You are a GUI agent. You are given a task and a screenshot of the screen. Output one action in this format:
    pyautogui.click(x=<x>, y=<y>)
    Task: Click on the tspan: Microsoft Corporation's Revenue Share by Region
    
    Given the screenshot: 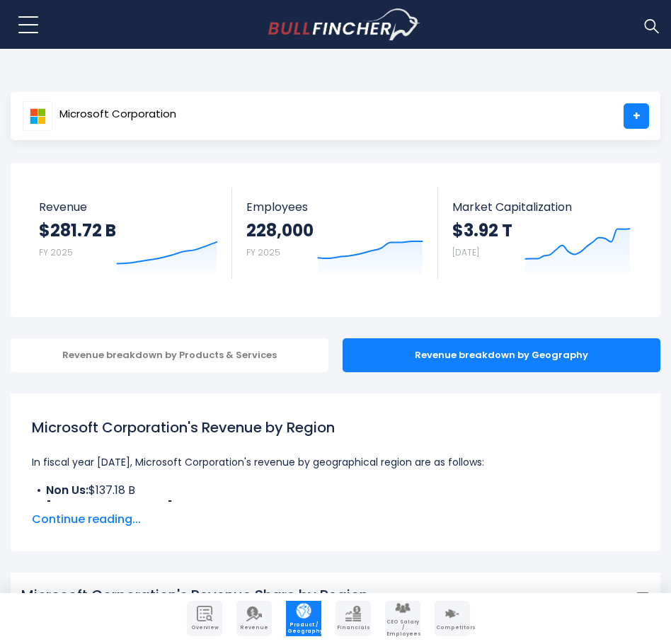 What is the action you would take?
    pyautogui.click(x=195, y=596)
    